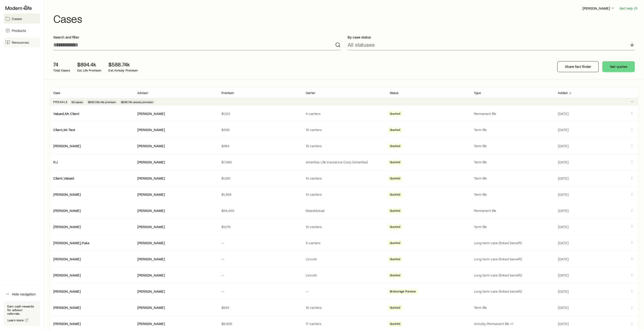  I want to click on p: Case, so click(57, 93).